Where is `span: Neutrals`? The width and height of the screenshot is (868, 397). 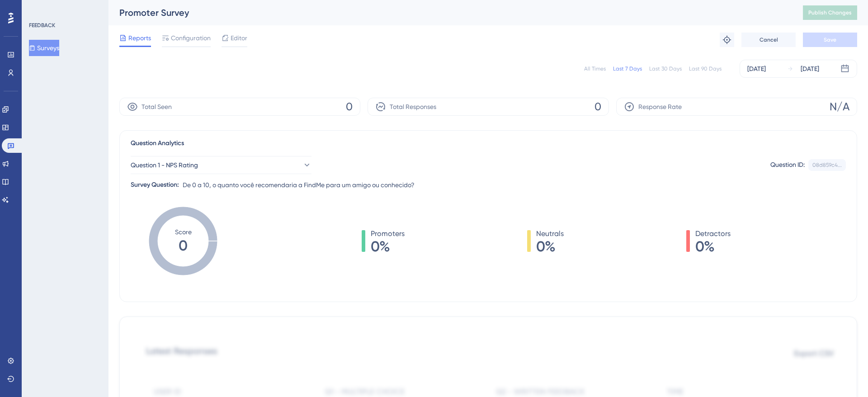 span: Neutrals is located at coordinates (550, 234).